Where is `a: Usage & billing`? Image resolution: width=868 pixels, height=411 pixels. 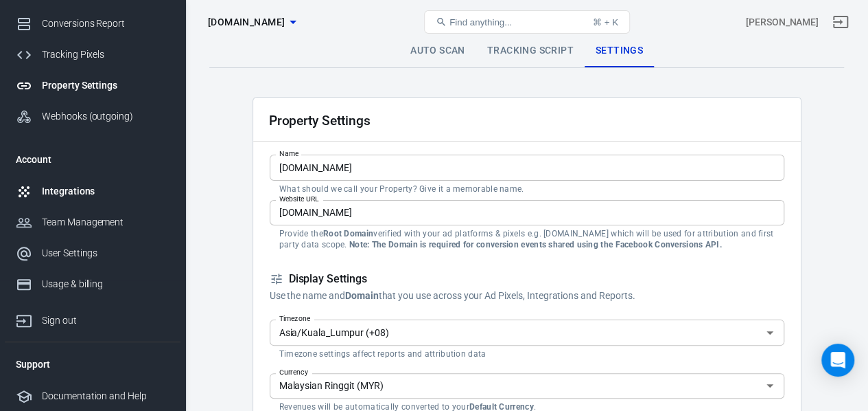 a: Usage & billing is located at coordinates (93, 284).